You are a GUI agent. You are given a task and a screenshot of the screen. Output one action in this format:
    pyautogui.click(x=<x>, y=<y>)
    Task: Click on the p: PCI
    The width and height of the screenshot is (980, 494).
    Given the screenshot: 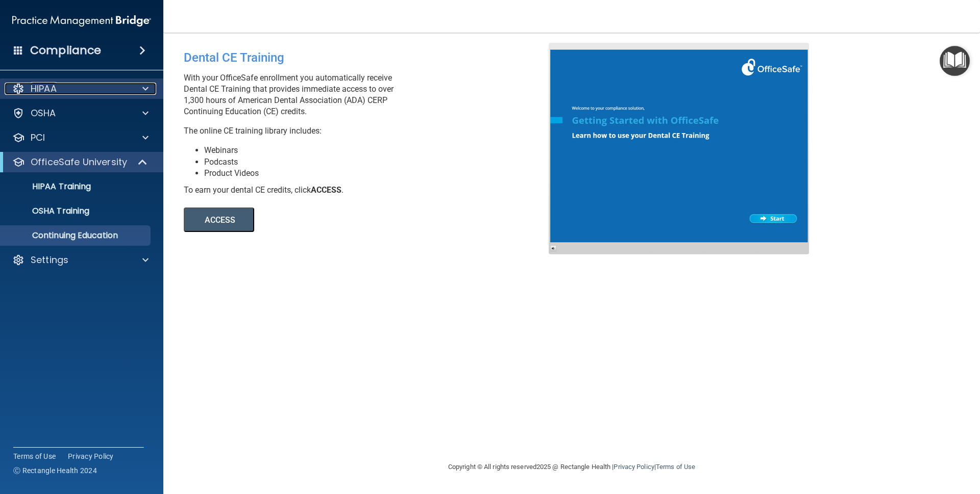 What is the action you would take?
    pyautogui.click(x=38, y=138)
    